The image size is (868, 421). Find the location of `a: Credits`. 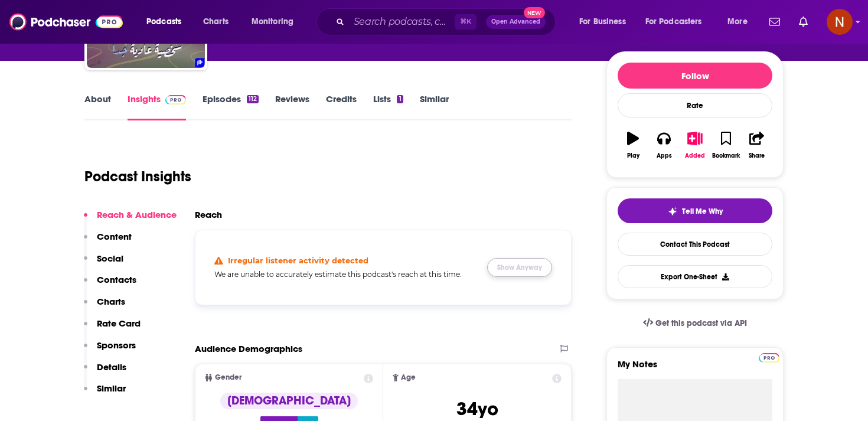

a: Credits is located at coordinates (341, 107).